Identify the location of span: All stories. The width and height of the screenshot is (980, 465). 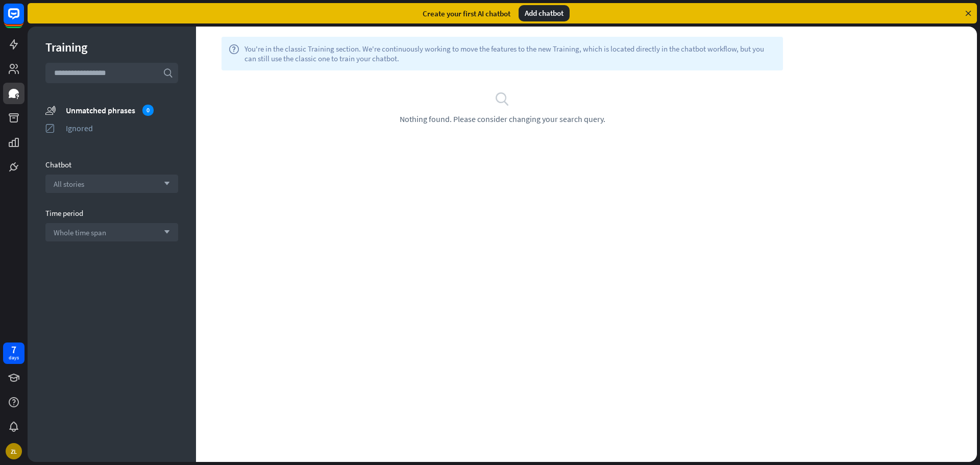
(69, 184).